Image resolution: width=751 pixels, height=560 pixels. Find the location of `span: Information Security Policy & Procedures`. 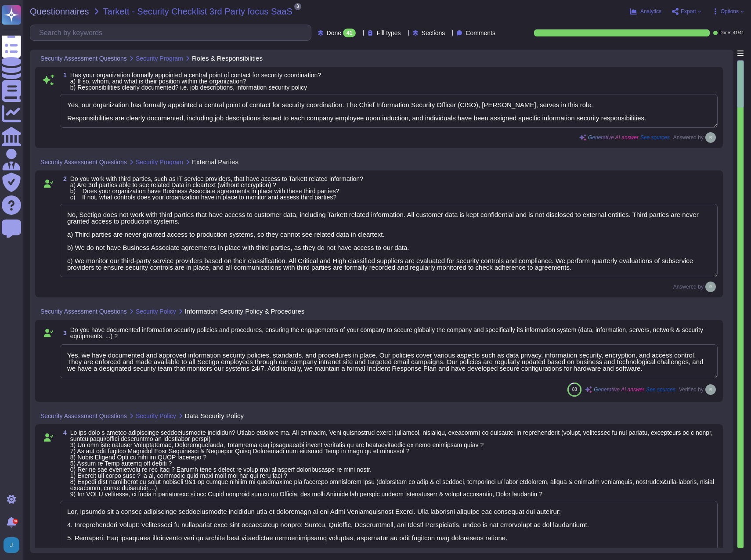

span: Information Security Policy & Procedures is located at coordinates (245, 311).